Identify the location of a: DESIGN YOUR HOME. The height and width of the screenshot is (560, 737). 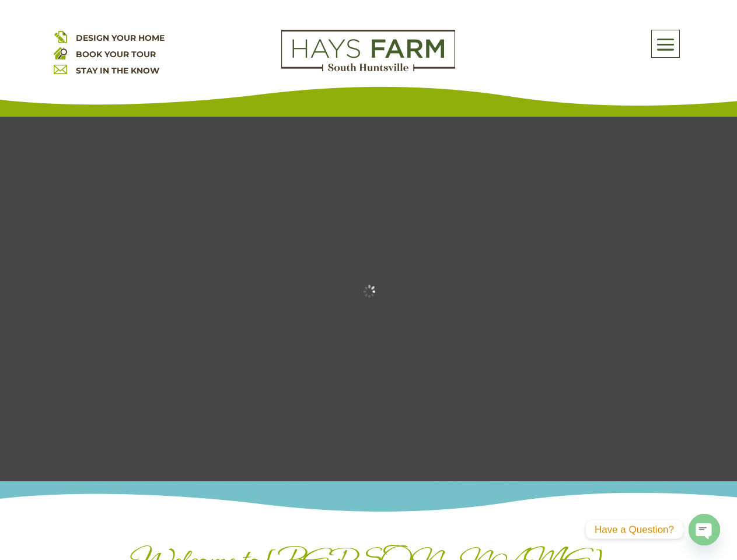
(120, 38).